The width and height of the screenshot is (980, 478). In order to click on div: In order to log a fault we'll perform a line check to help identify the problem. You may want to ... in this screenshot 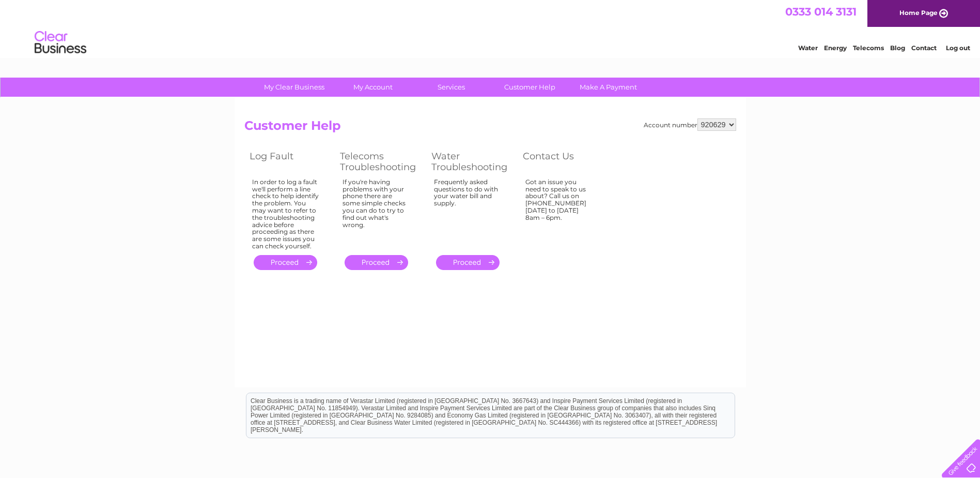, I will do `click(286, 214)`.